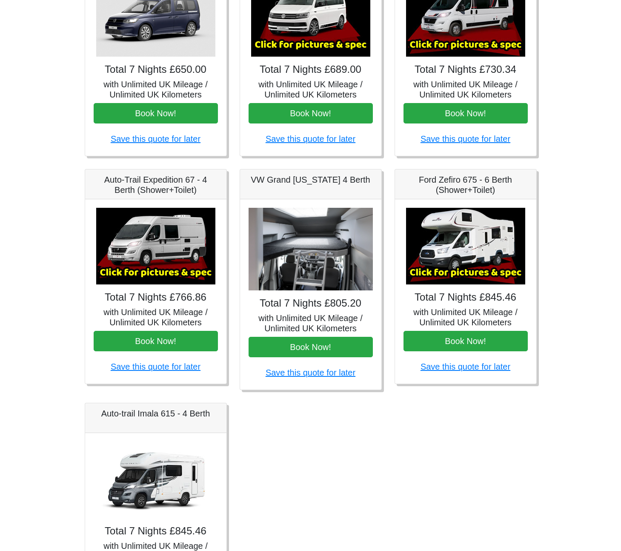 Image resolution: width=621 pixels, height=551 pixels. Describe the element at coordinates (156, 69) in the screenshot. I see `h4: Total 7 Nights £650.00` at that location.